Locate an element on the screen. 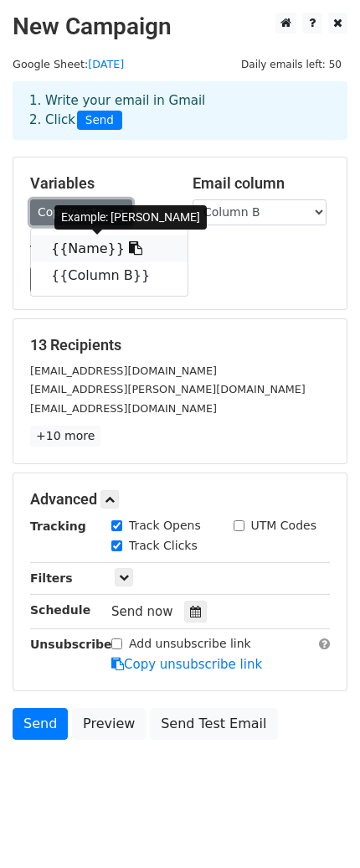  a: {{Name}} is located at coordinates (109, 249).